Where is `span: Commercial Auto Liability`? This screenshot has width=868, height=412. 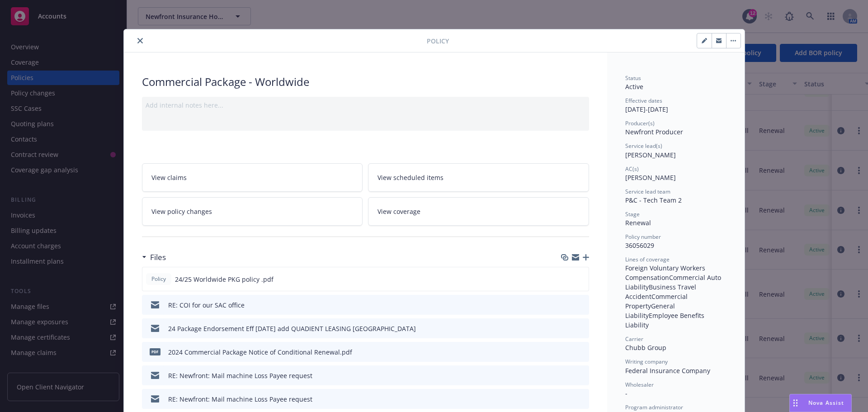
span: Commercial Auto Liability is located at coordinates (674, 283).